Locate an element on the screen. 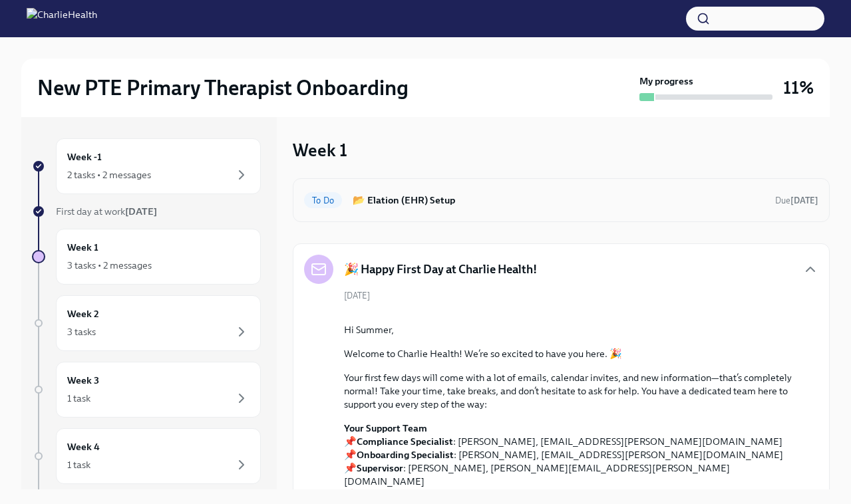  strong: Supervisor is located at coordinates (380, 468).